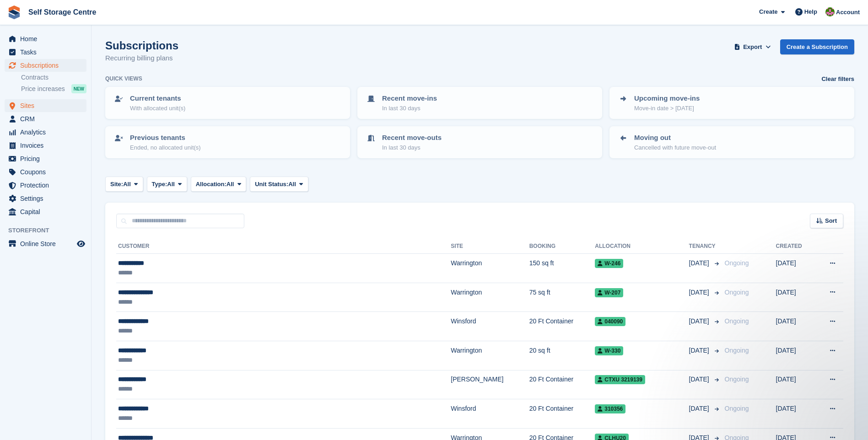  What do you see at coordinates (830, 12) in the screenshot?
I see `img: Robert Fletcher` at bounding box center [830, 12].